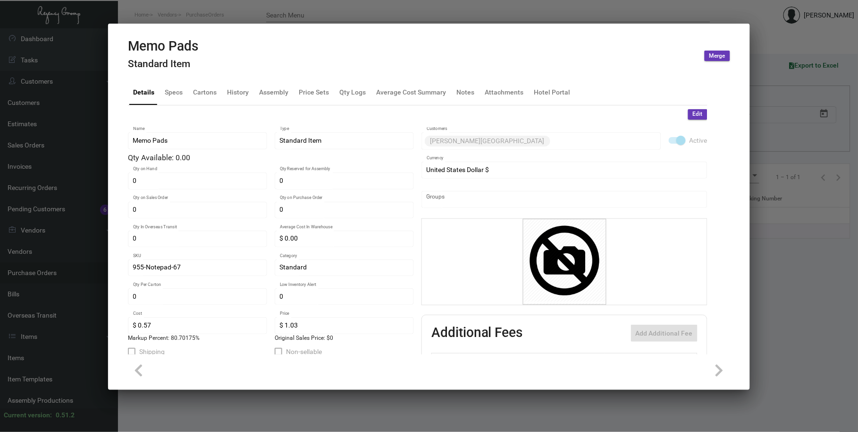 The image size is (858, 432). I want to click on div: Qty Available: 0.00, so click(271, 158).